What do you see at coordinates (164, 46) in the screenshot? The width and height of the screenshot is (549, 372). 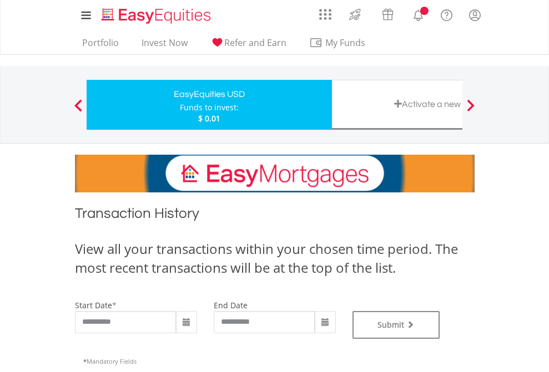 I see `a: Invest Now` at bounding box center [164, 46].